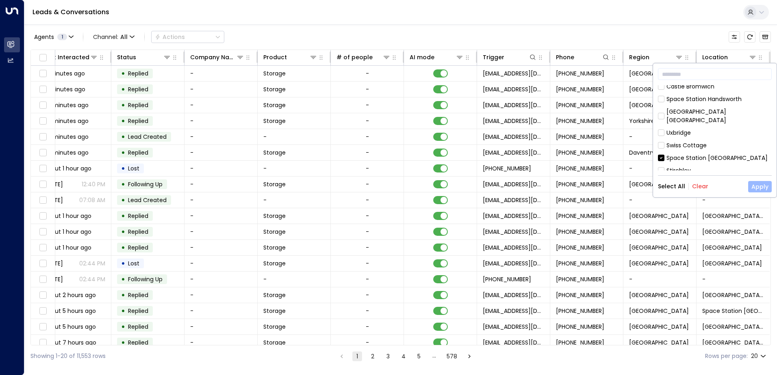 The width and height of the screenshot is (777, 375). Describe the element at coordinates (733, 343) in the screenshot. I see `span: Space Station St Johns Wood` at that location.